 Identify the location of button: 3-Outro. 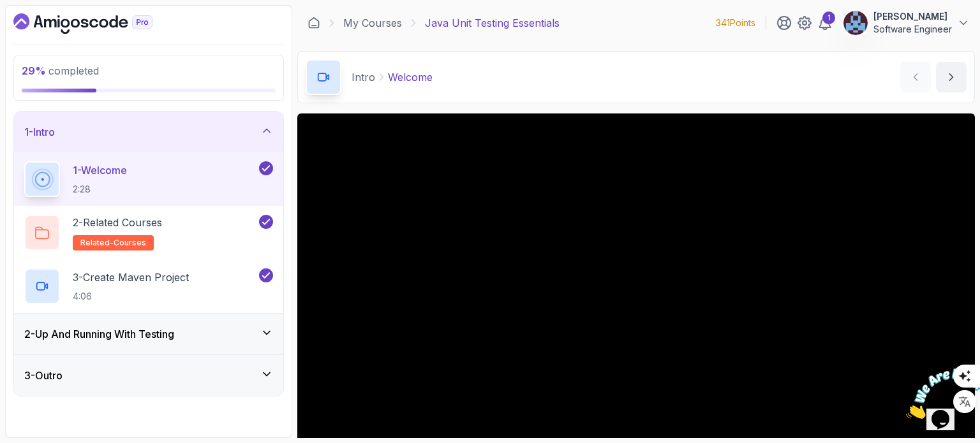
(149, 375).